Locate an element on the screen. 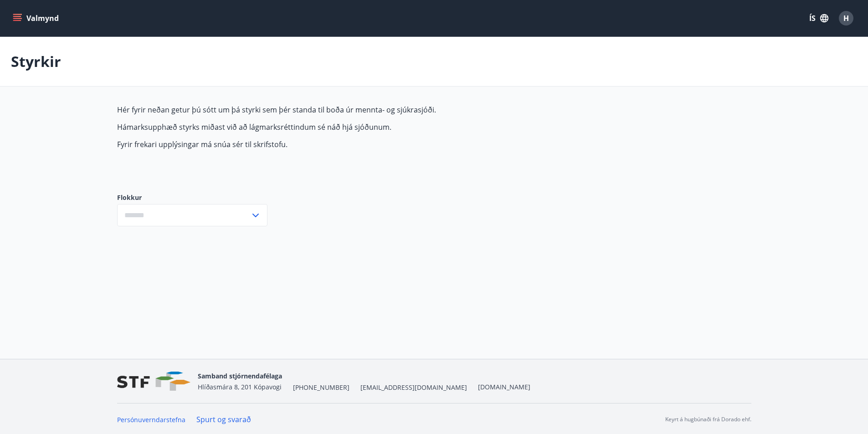 Image resolution: width=868 pixels, height=434 pixels. label: Flokkur is located at coordinates (192, 198).